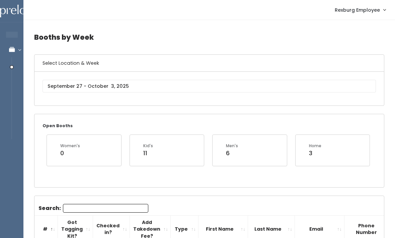 The height and width of the screenshot is (238, 395). Describe the element at coordinates (58, 126) in the screenshot. I see `small: Open Booths` at that location.